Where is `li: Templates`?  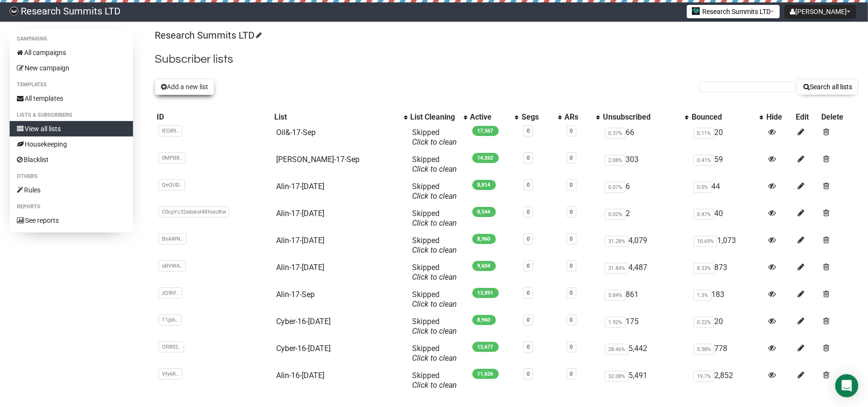 li: Templates is located at coordinates (71, 85).